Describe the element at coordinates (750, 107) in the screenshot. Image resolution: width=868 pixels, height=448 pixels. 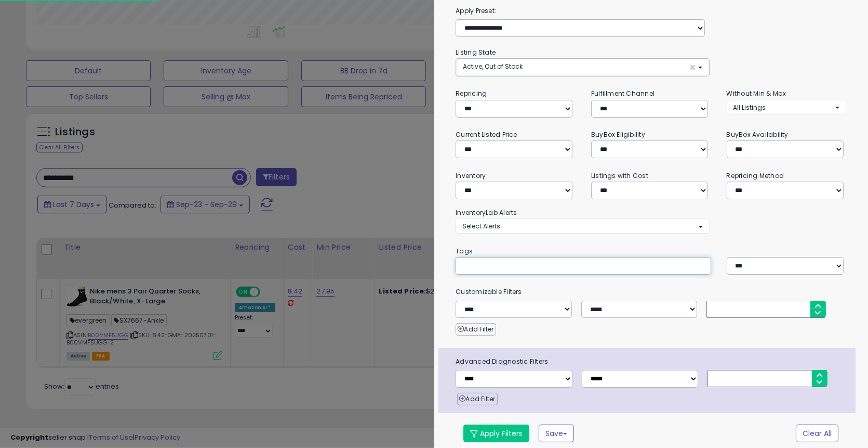
I see `span: All Listings` at that location.